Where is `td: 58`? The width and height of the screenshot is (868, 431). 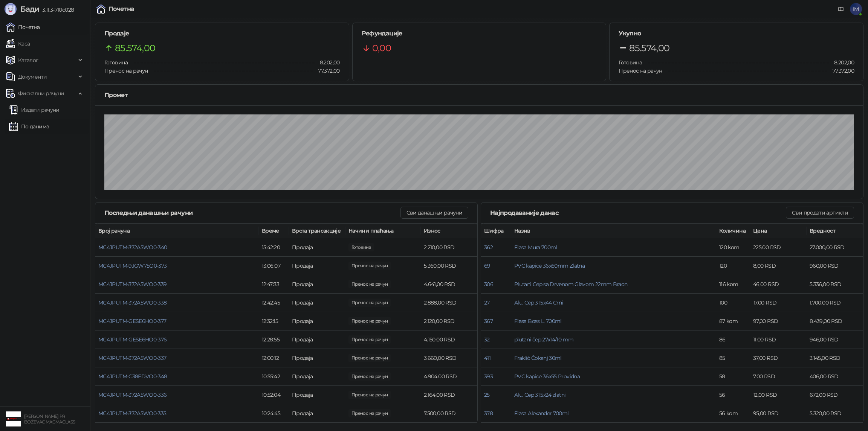
td: 58 is located at coordinates (733, 376).